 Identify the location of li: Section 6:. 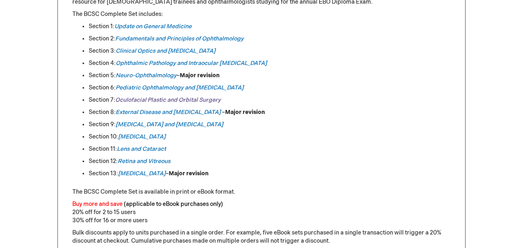
(269, 88).